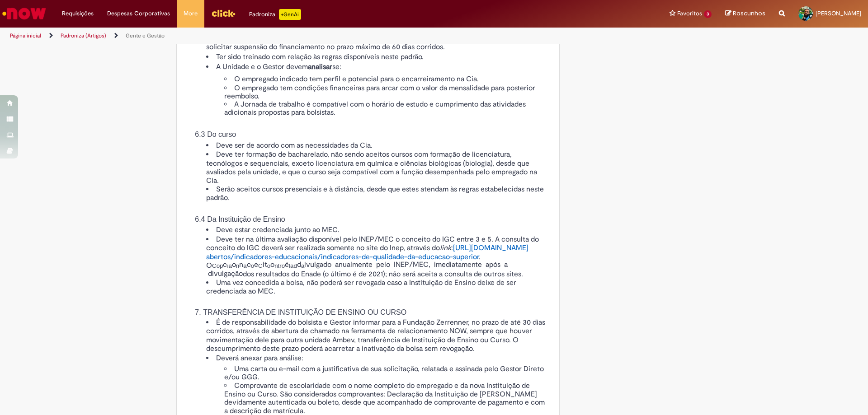  Describe the element at coordinates (386, 374) in the screenshot. I see `li: Uma carta ou e-mail com a justificativa de sua solicitação, relatada e assinada pelo Gestor Diret...` at that location.